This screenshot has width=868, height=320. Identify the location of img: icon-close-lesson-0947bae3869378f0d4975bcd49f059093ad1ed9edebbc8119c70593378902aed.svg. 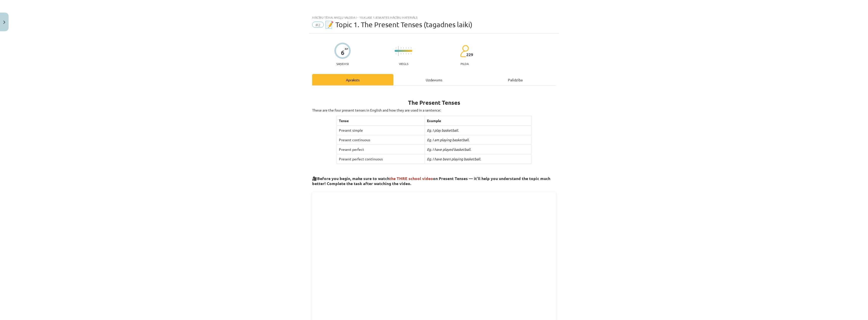
(4, 22).